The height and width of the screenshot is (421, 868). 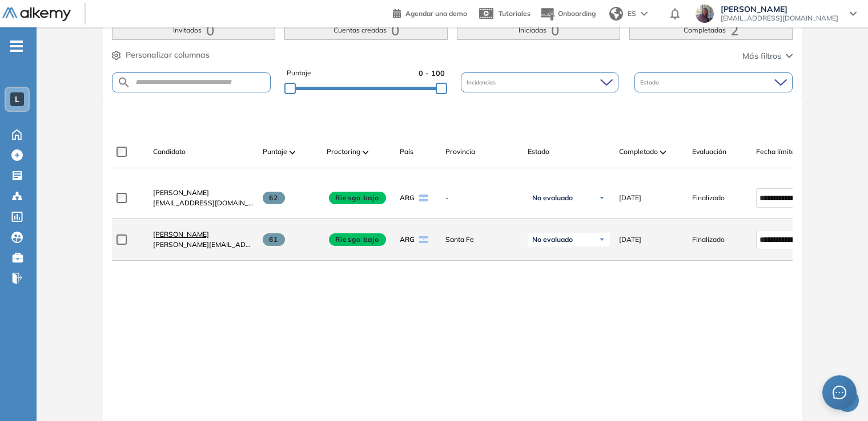 What do you see at coordinates (514, 13) in the screenshot?
I see `span: Tutoriales` at bounding box center [514, 13].